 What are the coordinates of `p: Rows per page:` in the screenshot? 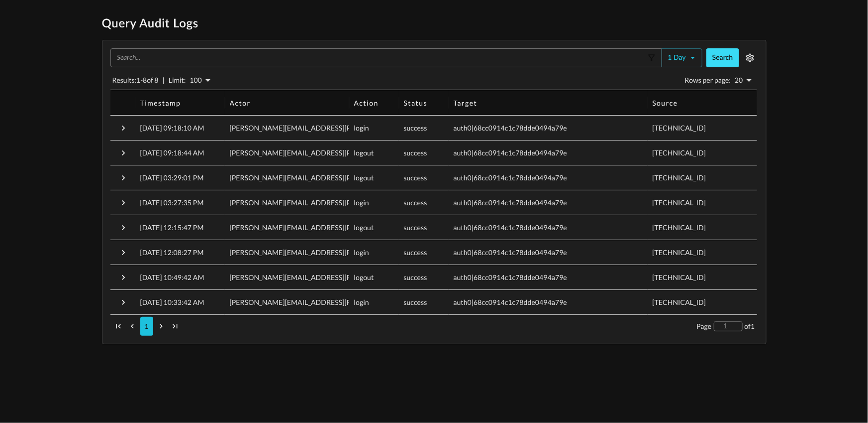 It's located at (708, 81).